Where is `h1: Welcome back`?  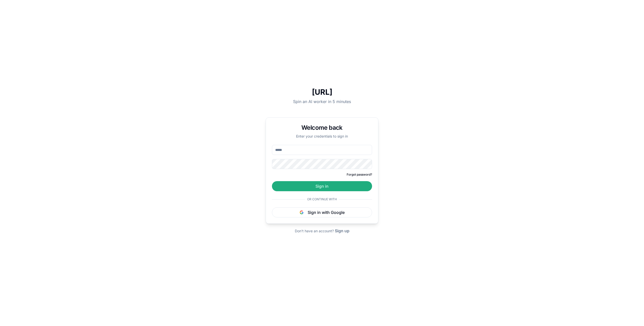
h1: Welcome back is located at coordinates (322, 128).